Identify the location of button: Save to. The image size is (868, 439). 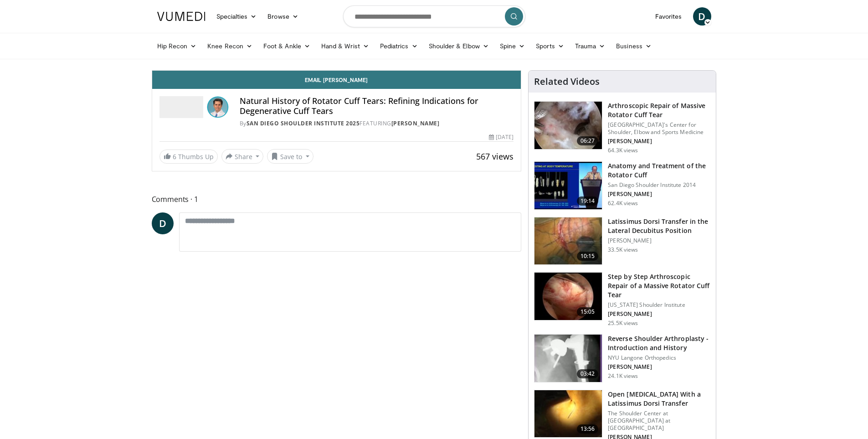
(290, 156).